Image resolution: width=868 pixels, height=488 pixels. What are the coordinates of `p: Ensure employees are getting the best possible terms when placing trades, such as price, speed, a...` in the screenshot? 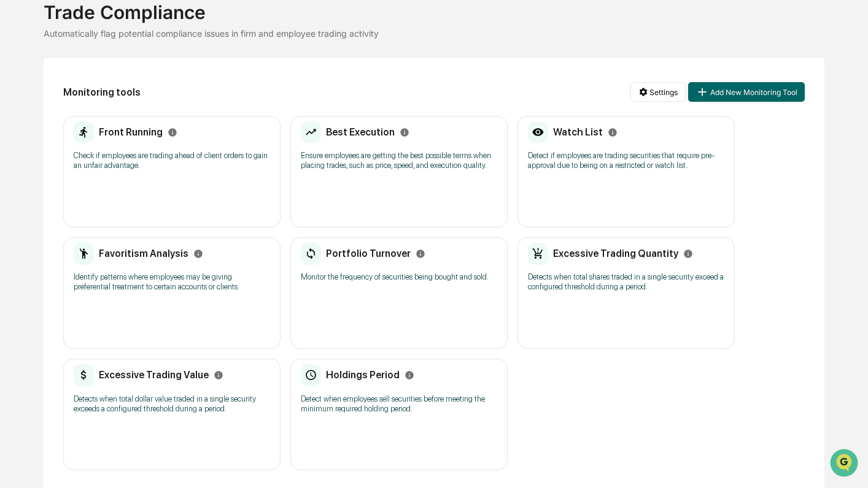 It's located at (399, 161).